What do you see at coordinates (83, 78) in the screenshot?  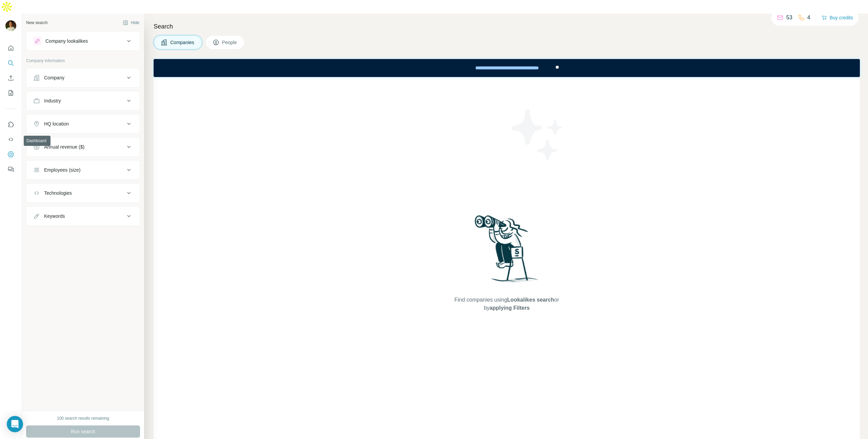 I see `button: Company` at bounding box center [83, 78].